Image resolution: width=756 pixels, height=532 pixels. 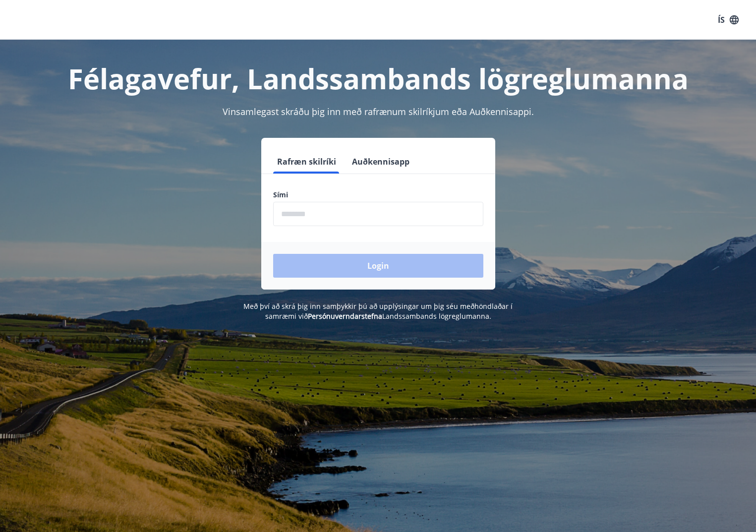 I want to click on button: Auðkennisapp, so click(x=380, y=162).